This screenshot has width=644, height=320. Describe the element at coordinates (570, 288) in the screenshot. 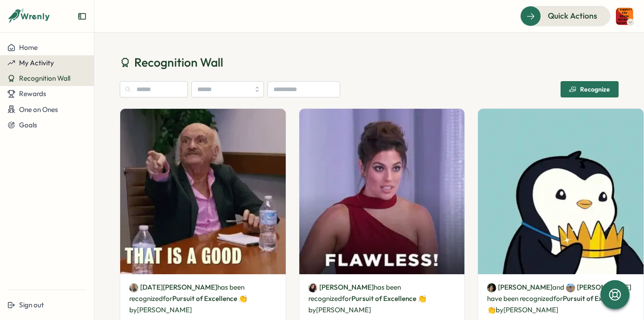

I see `img: Hannah Rachael Smith` at that location.